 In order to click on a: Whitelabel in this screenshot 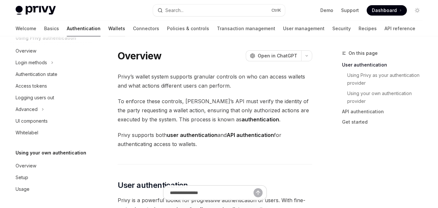, I will do `click(52, 132)`.